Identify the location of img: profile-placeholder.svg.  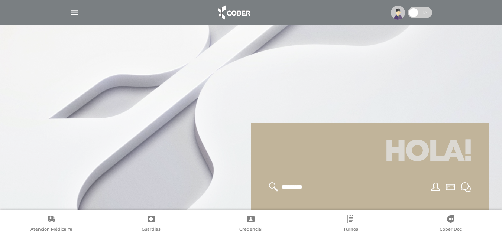
(398, 13).